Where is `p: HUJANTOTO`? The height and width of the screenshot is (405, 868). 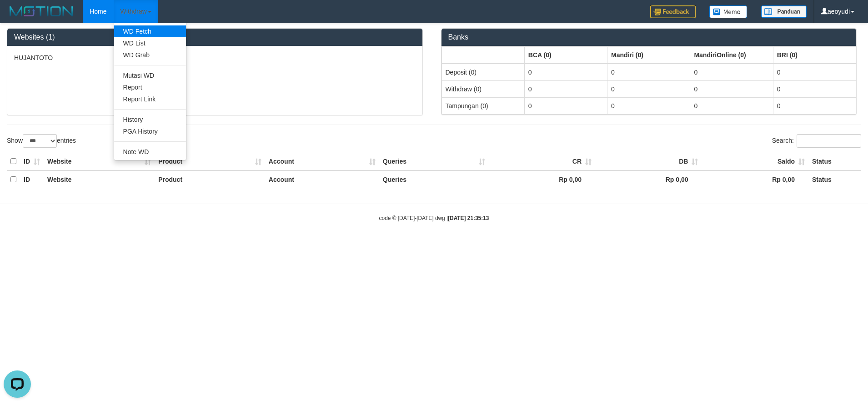
p: HUJANTOTO is located at coordinates (214, 58).